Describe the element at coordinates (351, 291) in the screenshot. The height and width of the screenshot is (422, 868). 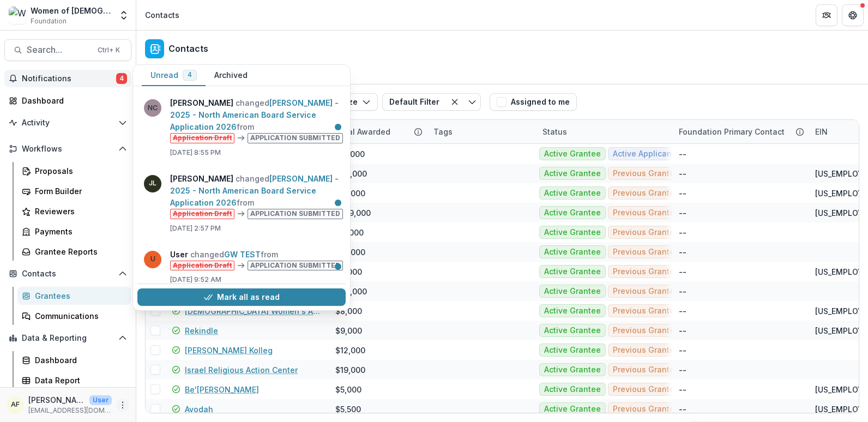
I see `div: $39,000` at that location.